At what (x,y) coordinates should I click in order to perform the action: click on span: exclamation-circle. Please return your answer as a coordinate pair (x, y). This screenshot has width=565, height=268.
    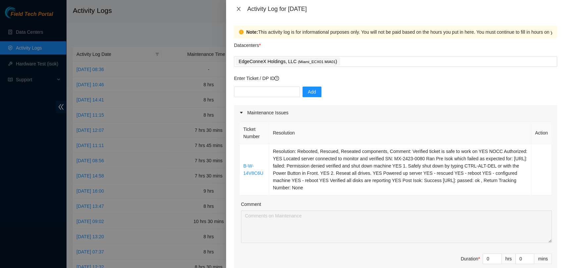
    Looking at the image, I should click on (241, 32).